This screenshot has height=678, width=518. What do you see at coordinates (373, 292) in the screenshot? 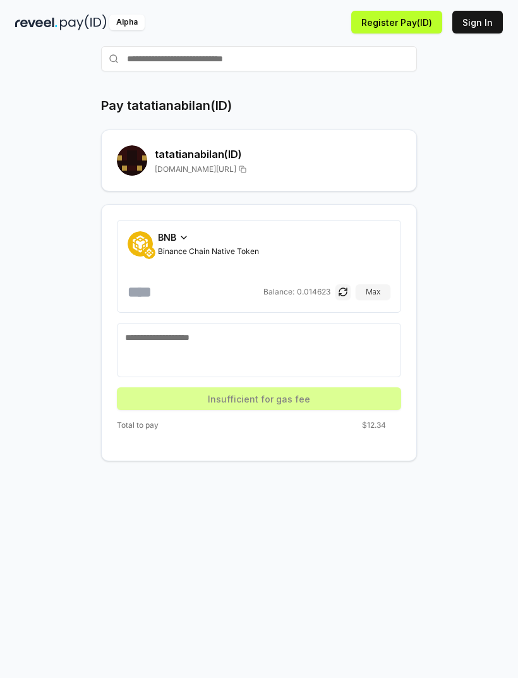
I see `button: Max` at bounding box center [373, 292].